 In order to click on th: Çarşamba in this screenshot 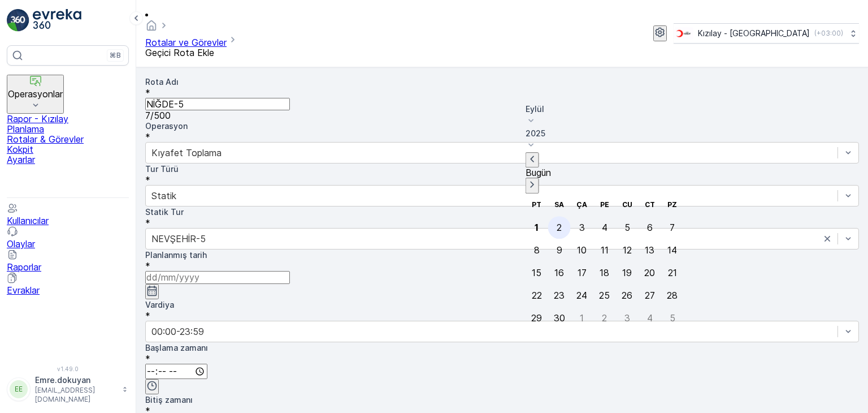, I will do `click(583, 205)`.